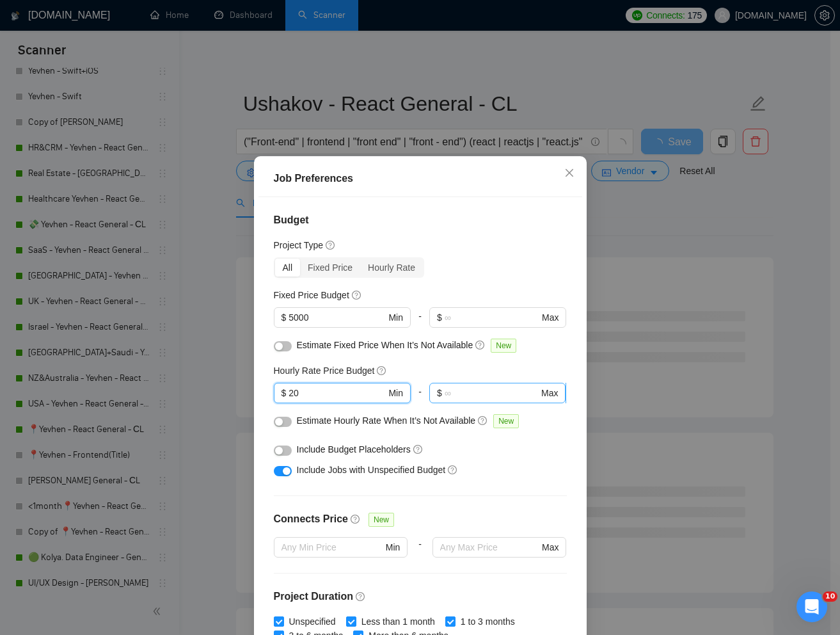  What do you see at coordinates (420, 596) in the screenshot?
I see `h4: Project Duration` at bounding box center [420, 596].